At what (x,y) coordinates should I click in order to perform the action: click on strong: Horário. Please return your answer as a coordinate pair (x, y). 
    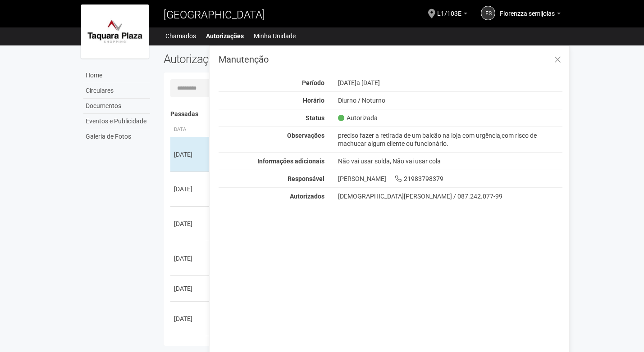
    Looking at the image, I should click on (314, 100).